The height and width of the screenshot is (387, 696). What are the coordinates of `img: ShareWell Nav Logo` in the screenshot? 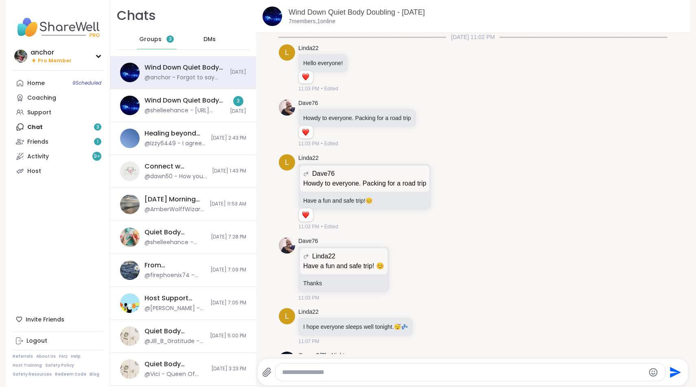 It's located at (58, 27).